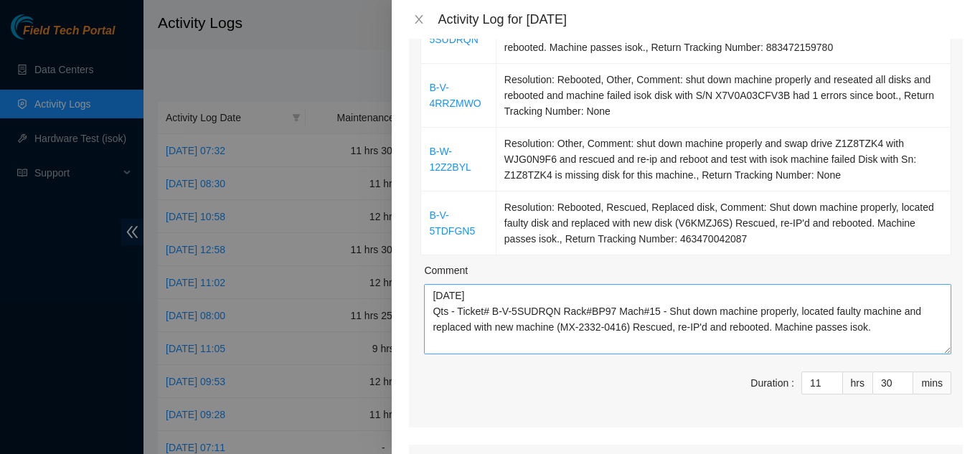 Image resolution: width=980 pixels, height=454 pixels. Describe the element at coordinates (452, 223) in the screenshot. I see `a: B-V-5TDFGN5` at that location.